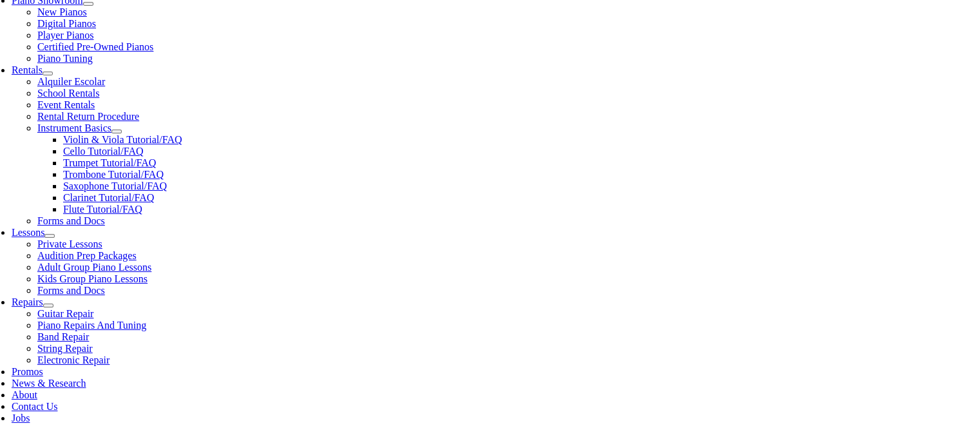 This screenshot has width=980, height=437. Describe the element at coordinates (74, 128) in the screenshot. I see `a: Instrument Basics` at that location.